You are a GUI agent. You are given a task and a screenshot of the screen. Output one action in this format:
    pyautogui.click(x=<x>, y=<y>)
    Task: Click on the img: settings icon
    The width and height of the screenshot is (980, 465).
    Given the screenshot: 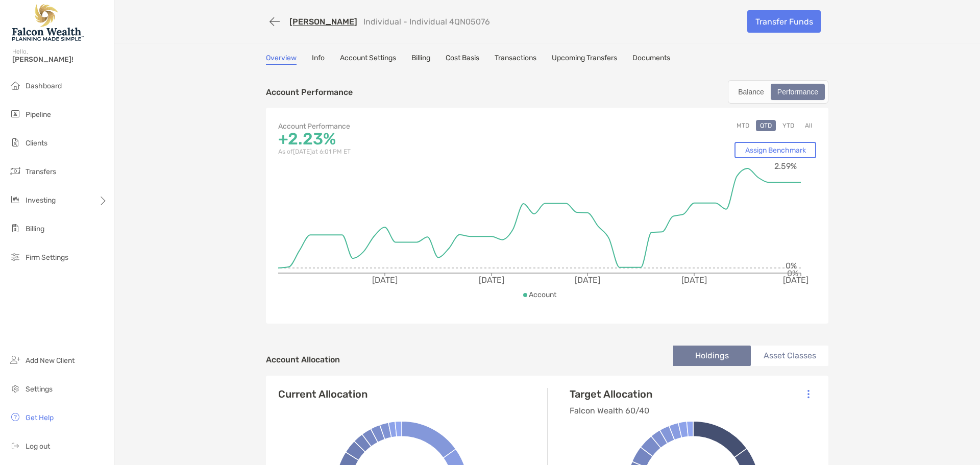 What is the action you would take?
    pyautogui.click(x=15, y=388)
    